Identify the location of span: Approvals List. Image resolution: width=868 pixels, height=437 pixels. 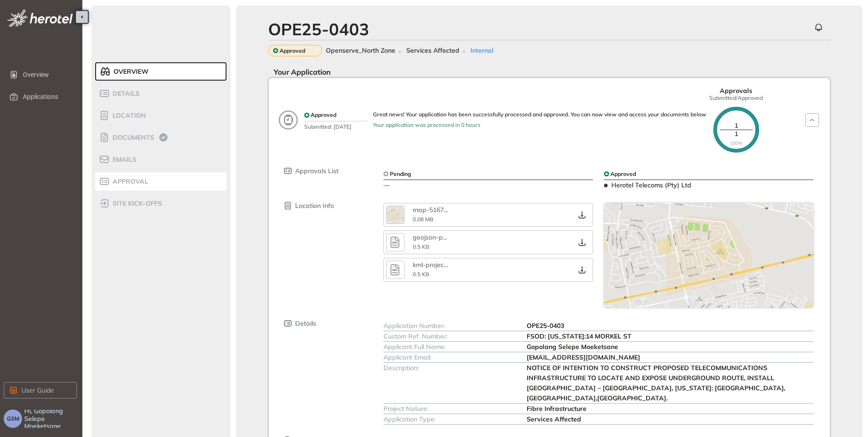
(317, 171).